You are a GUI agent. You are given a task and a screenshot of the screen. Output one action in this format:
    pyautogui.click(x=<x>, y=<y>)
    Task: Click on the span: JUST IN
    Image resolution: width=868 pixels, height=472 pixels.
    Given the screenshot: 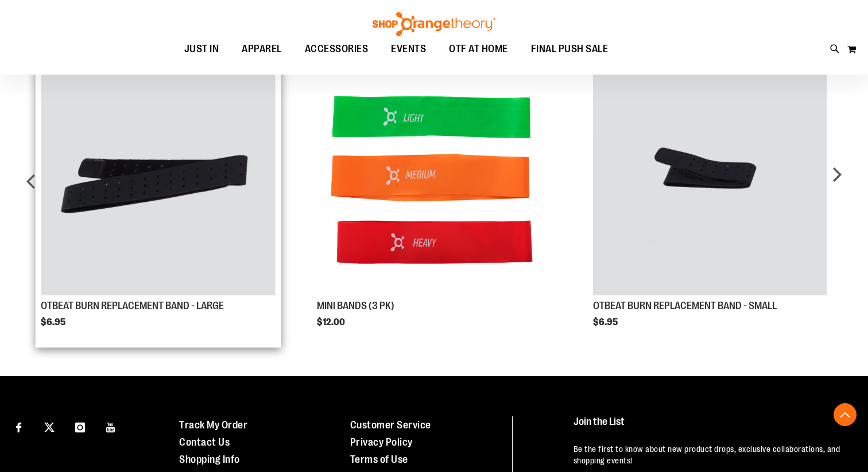 What is the action you would take?
    pyautogui.click(x=201, y=49)
    